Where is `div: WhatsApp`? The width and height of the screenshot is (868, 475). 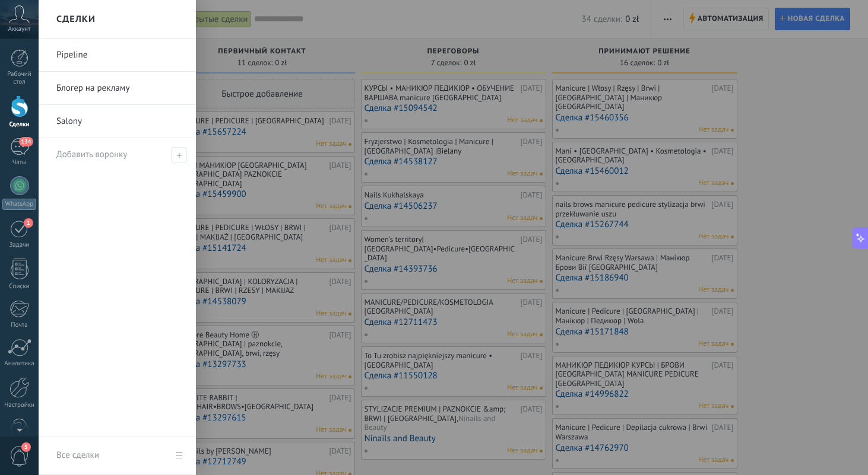
div: WhatsApp is located at coordinates (19, 204).